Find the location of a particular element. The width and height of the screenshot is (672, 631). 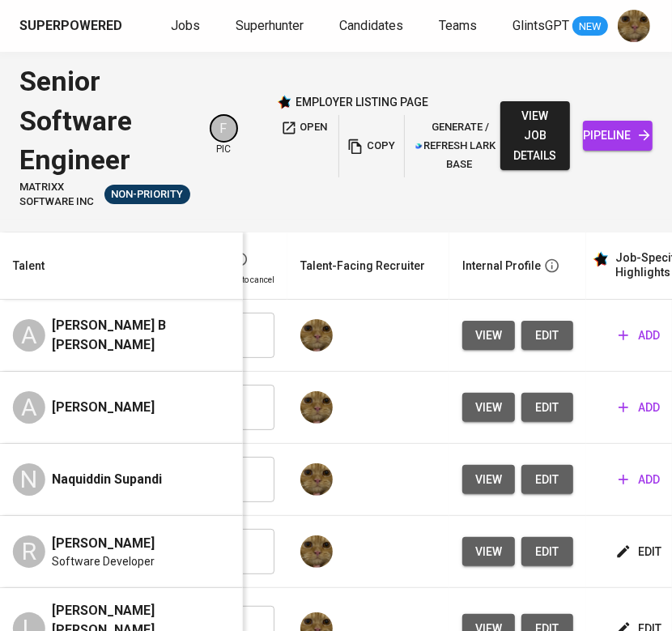

button: view job details is located at coordinates (536, 137).